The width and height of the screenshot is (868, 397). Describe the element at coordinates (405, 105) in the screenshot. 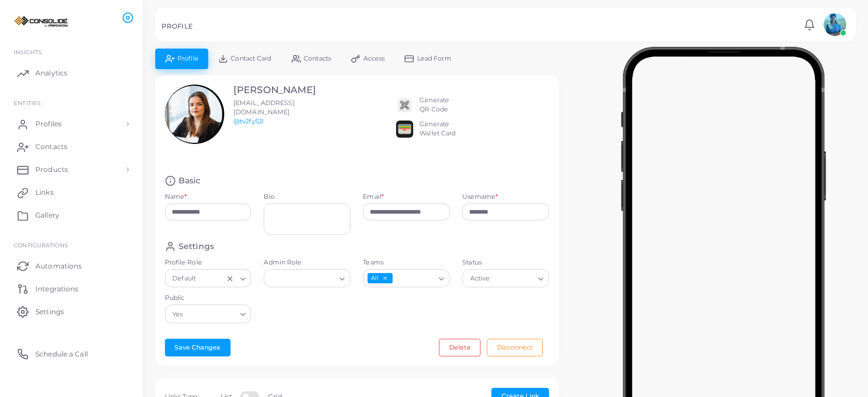

I see `img: qr2.png` at that location.